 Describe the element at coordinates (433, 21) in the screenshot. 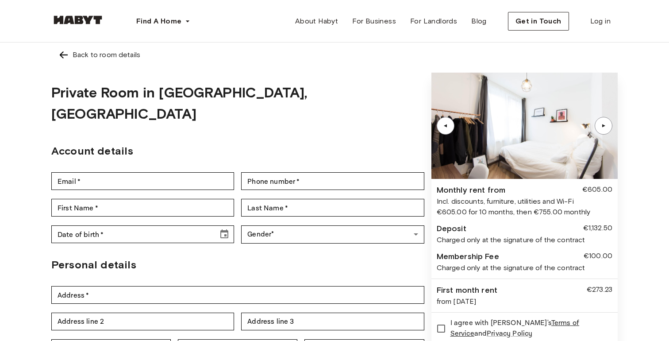

I see `a: For Landlords` at that location.